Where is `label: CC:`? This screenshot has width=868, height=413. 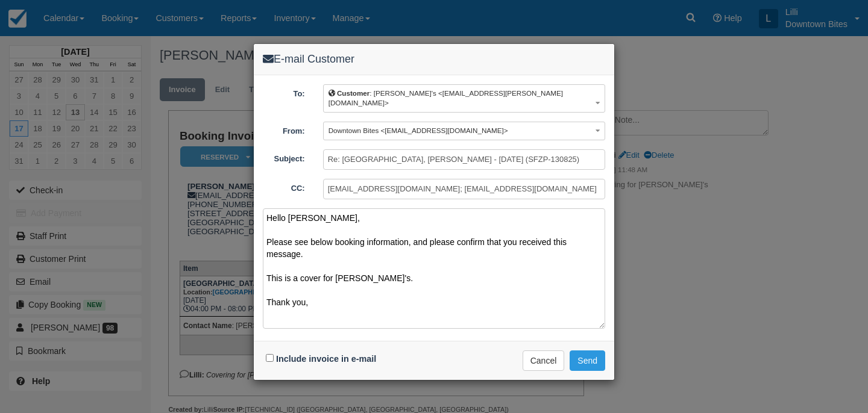 label: CC: is located at coordinates (284, 187).